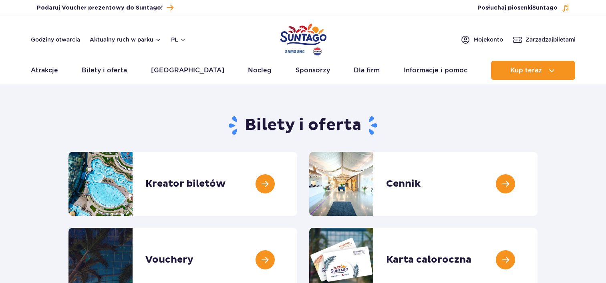 The width and height of the screenshot is (606, 283). Describe the element at coordinates (523, 8) in the screenshot. I see `button: Posłuchaj piosenkiSuntago` at that location.